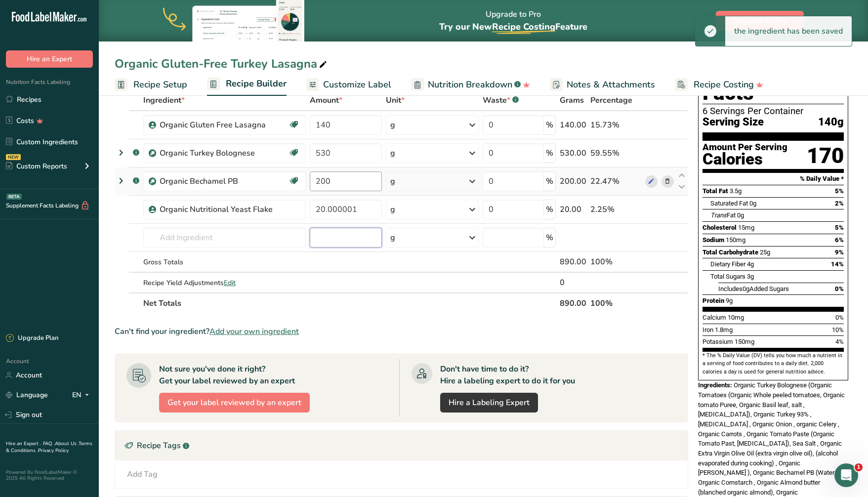 Image resolution: width=868 pixels, height=497 pixels. I want to click on span: 3g, so click(751, 276).